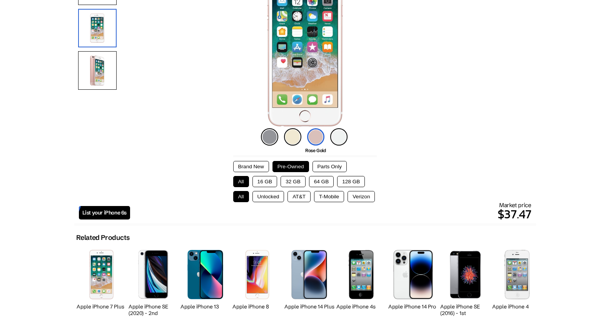  Describe the element at coordinates (268, 196) in the screenshot. I see `button: Unlocked` at that location.